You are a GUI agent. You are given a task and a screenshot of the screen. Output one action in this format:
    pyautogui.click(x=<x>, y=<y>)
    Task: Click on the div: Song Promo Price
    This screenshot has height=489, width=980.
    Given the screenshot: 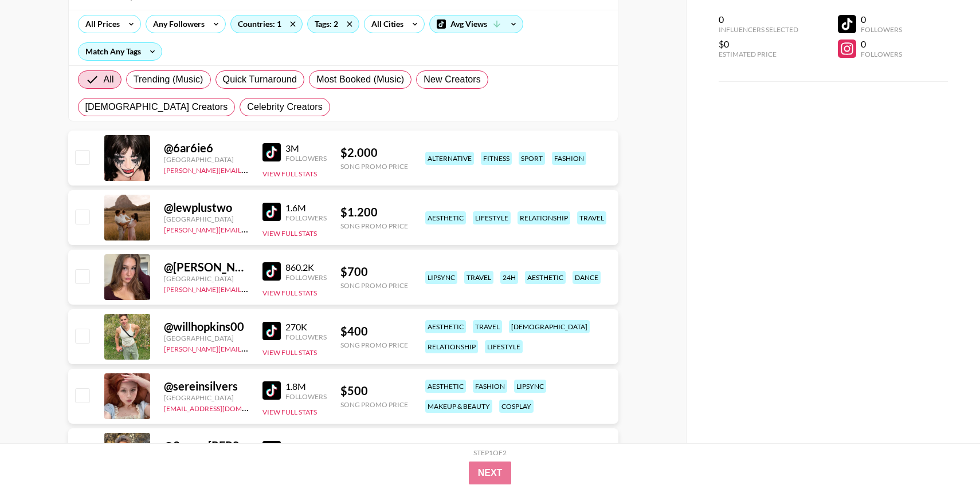 What is the action you would take?
    pyautogui.click(x=374, y=404)
    